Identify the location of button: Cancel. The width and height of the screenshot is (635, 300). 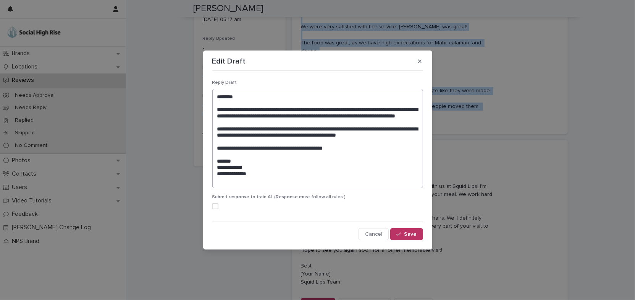
(374, 234).